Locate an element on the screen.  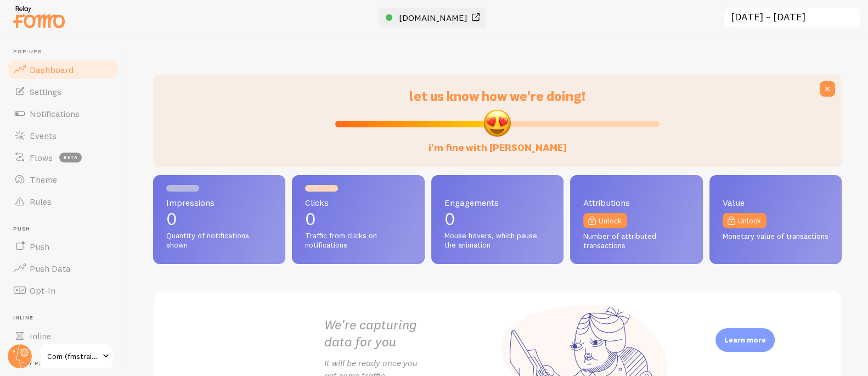
a: Rules is located at coordinates (63, 202).